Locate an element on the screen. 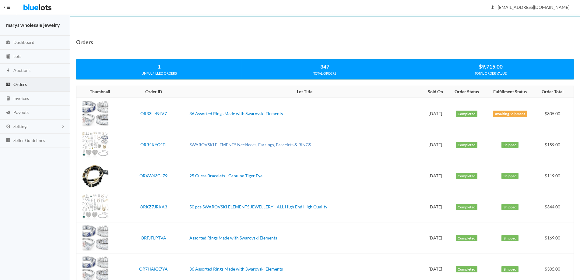  ion-icon: flash is located at coordinates (8, 71).